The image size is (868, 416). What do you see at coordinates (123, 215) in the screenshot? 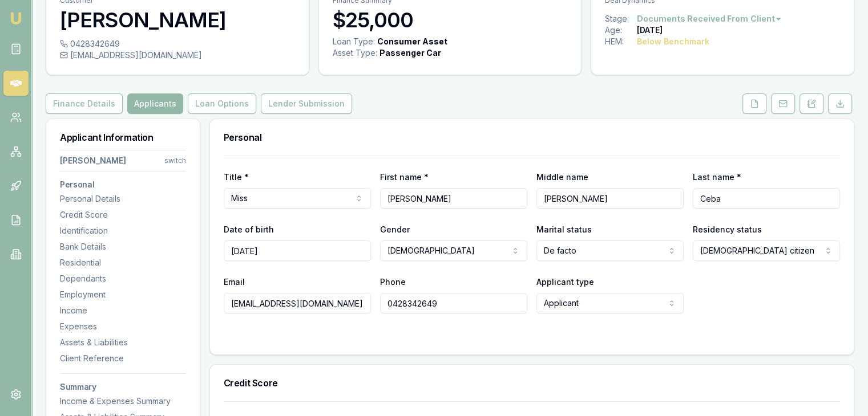
I see `div: Credit Score` at bounding box center [123, 215].